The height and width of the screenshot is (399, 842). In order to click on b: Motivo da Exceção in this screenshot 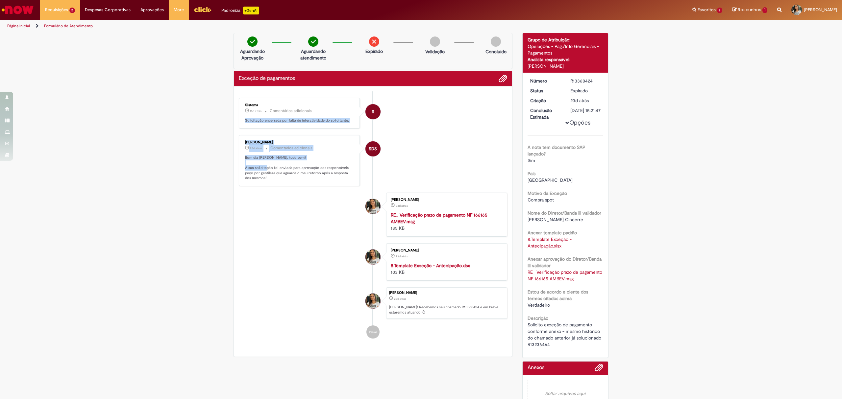, I will do `click(548, 193)`.